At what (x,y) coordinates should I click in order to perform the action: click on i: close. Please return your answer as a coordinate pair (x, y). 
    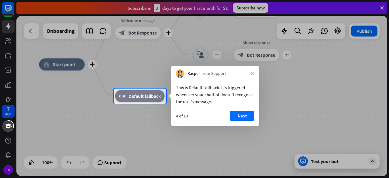
    Looking at the image, I should click on (253, 74).